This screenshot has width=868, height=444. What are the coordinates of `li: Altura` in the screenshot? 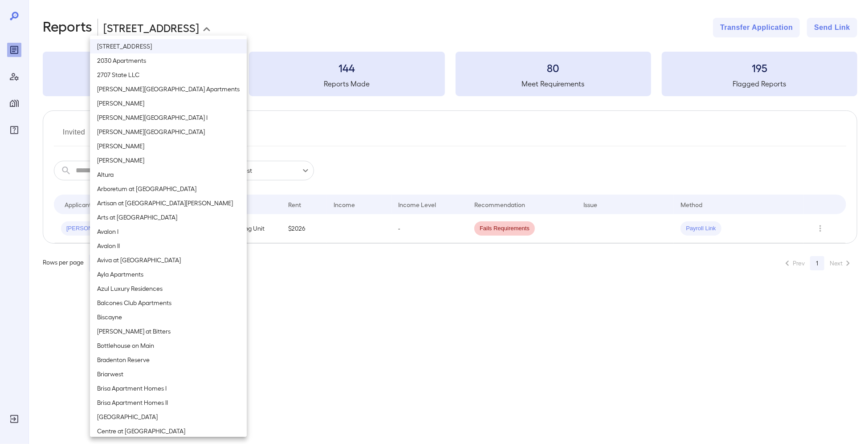 It's located at (168, 175).